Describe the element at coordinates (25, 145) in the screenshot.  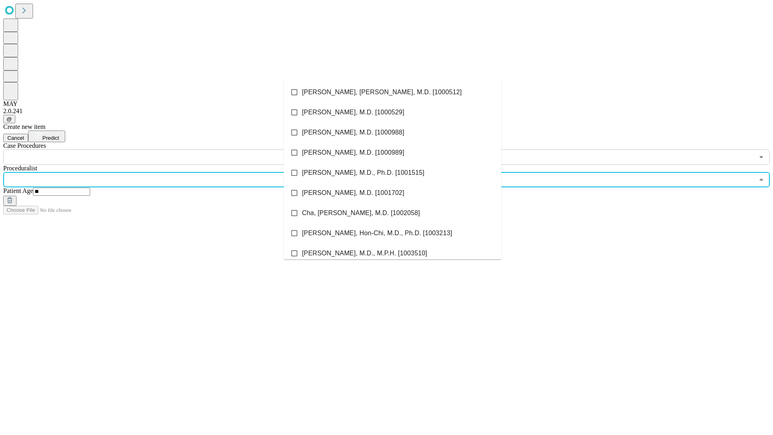
I see `span: Scheduled Procedure` at that location.